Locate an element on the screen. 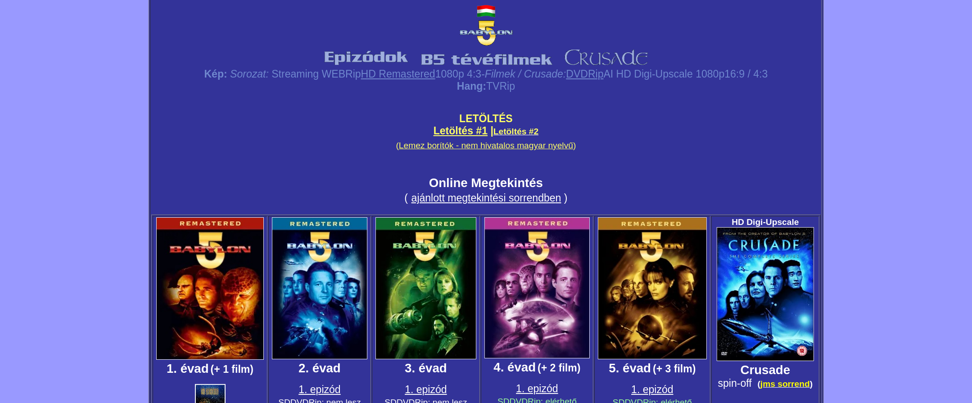 Image resolution: width=972 pixels, height=403 pixels. span: Kép: is located at coordinates (216, 74).